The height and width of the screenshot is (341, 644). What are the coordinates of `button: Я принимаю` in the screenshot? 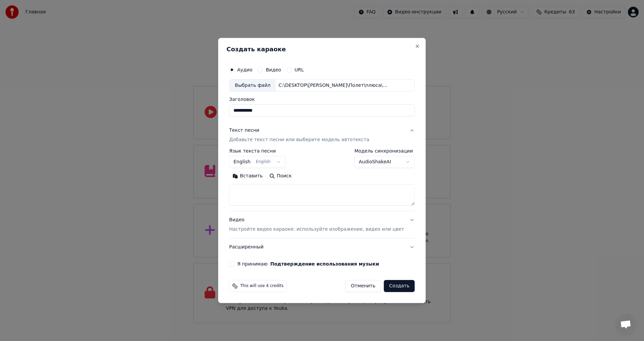 It's located at (325, 264).